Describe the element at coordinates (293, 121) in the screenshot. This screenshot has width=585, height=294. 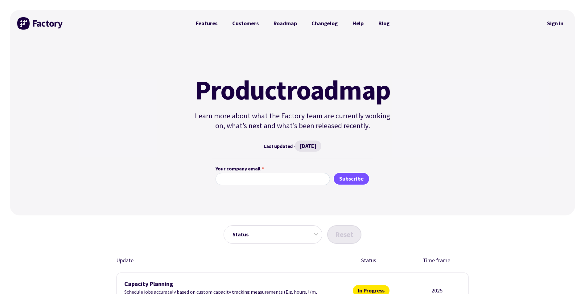
I see `p: Learn more about what the Factory team are currently working on, what’s next and what’s been rele...` at that location.